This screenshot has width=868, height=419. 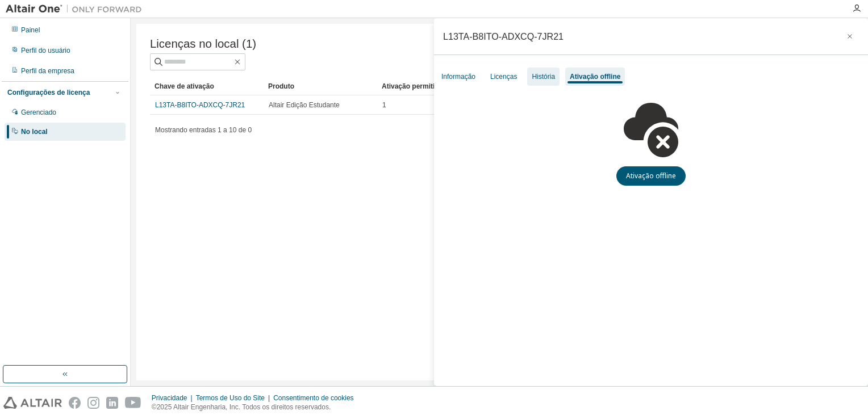 I want to click on img: youtube.svg, so click(x=133, y=402).